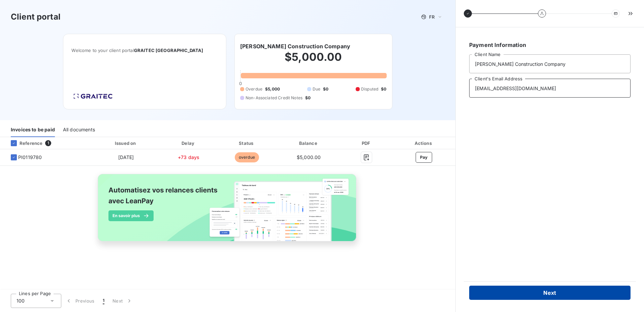 Image resolution: width=644 pixels, height=312 pixels. Describe the element at coordinates (424, 143) in the screenshot. I see `div: Actions` at that location.